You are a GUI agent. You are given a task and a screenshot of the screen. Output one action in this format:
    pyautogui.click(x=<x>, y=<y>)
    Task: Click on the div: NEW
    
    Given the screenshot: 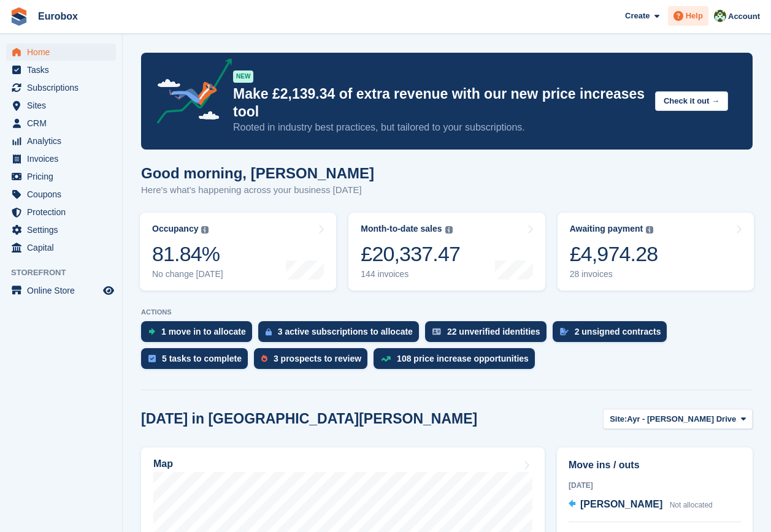 What is the action you would take?
    pyautogui.click(x=243, y=76)
    